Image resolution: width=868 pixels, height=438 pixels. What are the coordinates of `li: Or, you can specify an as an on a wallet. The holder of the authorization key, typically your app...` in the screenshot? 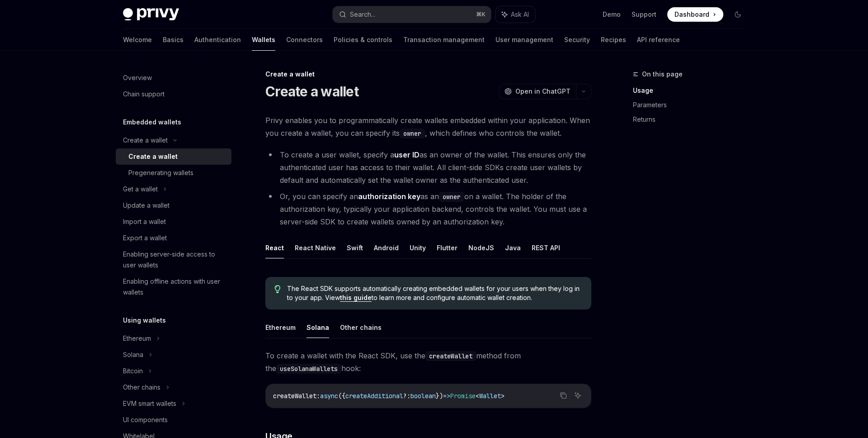 It's located at (428, 209).